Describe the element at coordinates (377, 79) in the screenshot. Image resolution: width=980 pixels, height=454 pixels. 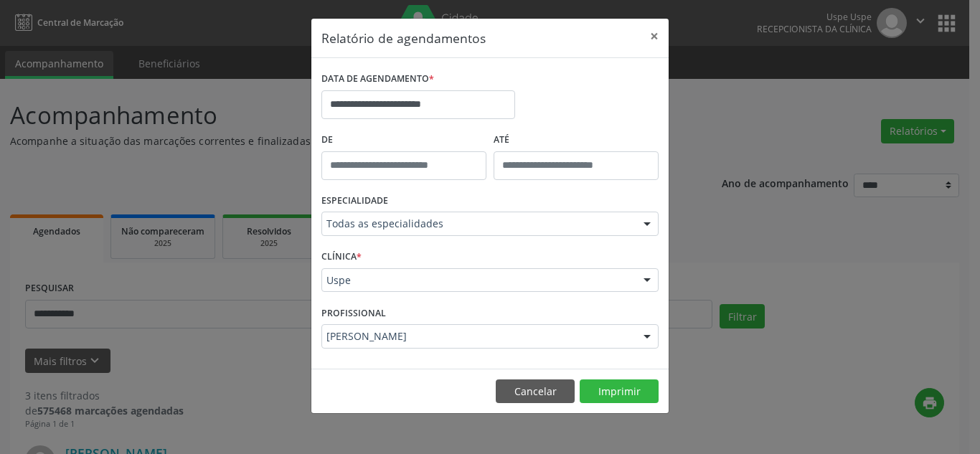
I see `label: DATA DE AGENDAMENTO` at that location.